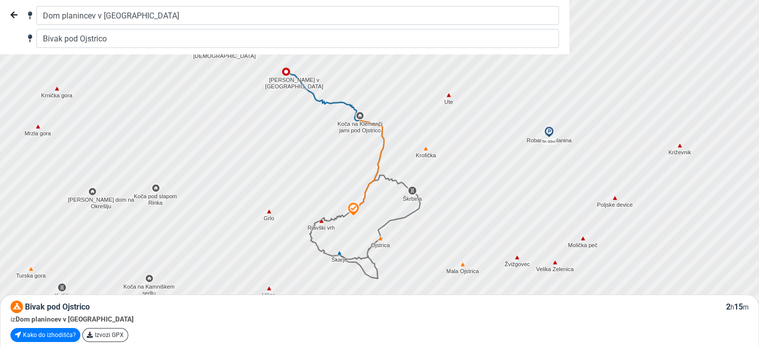 Image resolution: width=759 pixels, height=347 pixels. What do you see at coordinates (45, 335) in the screenshot?
I see `a: Kako do izhodišča?` at bounding box center [45, 335].